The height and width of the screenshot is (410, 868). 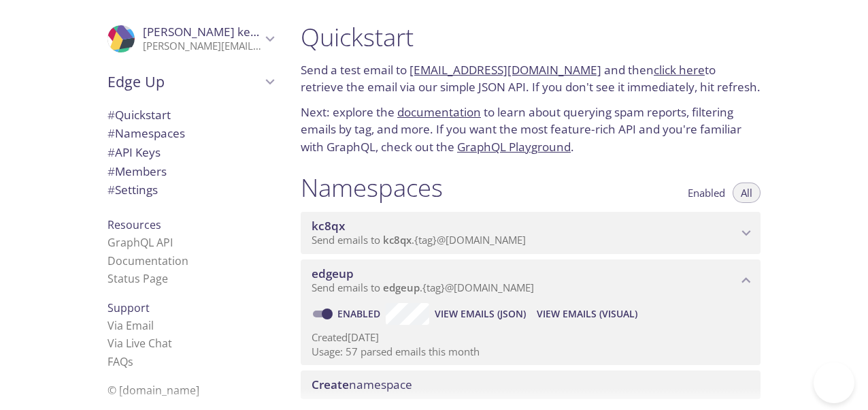 I want to click on a: click here, so click(x=679, y=69).